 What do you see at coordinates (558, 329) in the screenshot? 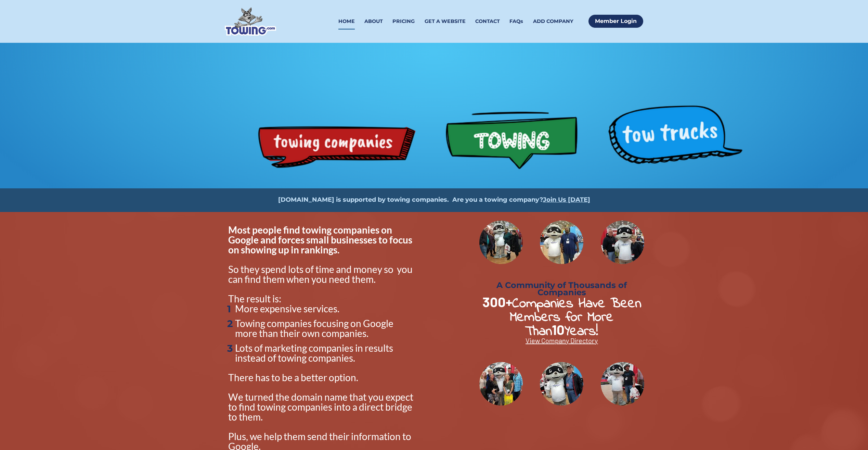
I see `strong: 10` at bounding box center [558, 329].